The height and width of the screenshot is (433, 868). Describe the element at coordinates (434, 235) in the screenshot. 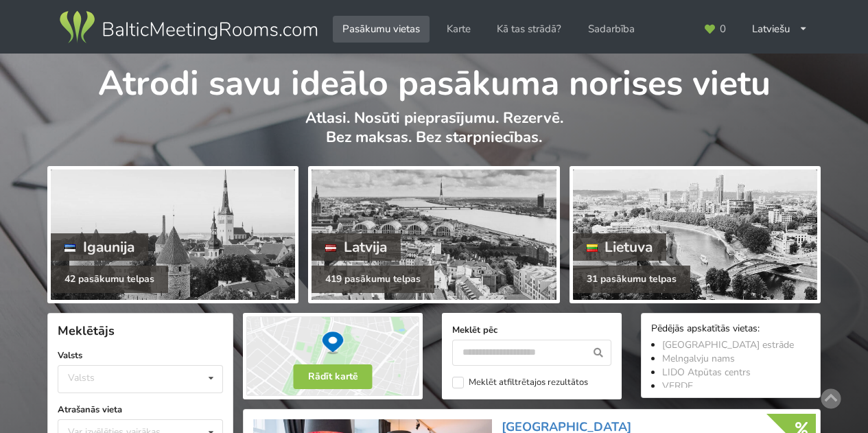

I see `a: Latvija 419 pasākumu telpas` at that location.